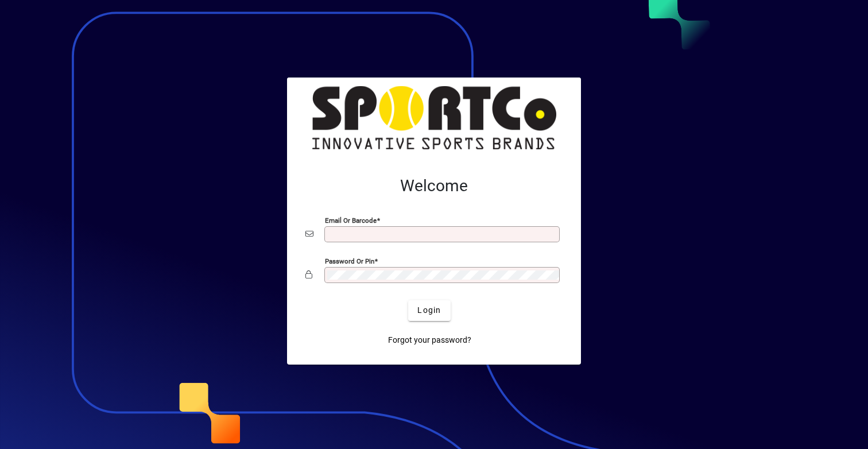  Describe the element at coordinates (350, 261) in the screenshot. I see `mat-label: Password or Pin` at that location.